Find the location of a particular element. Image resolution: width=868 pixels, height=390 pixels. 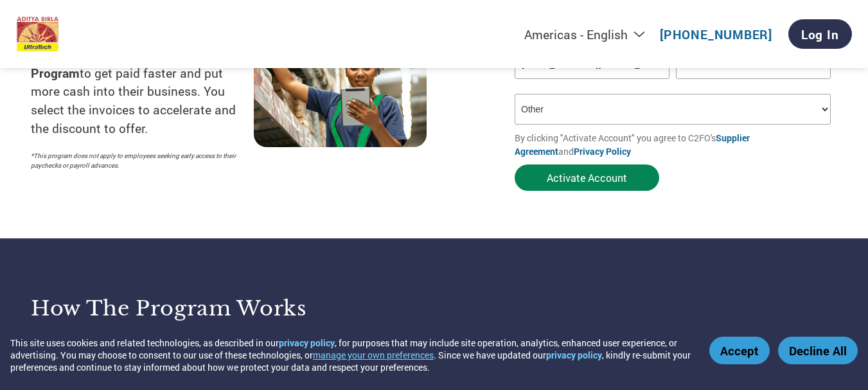

div: Inavlid Email Address is located at coordinates (592, 85).